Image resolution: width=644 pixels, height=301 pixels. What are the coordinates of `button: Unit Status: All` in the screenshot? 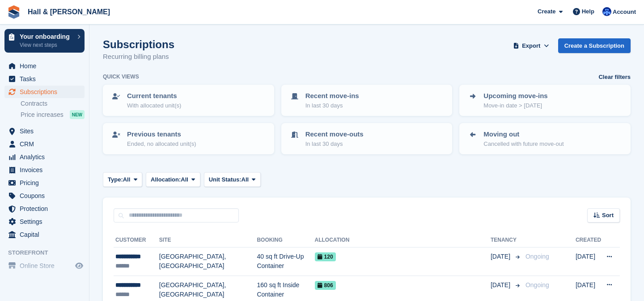 It's located at (232, 180).